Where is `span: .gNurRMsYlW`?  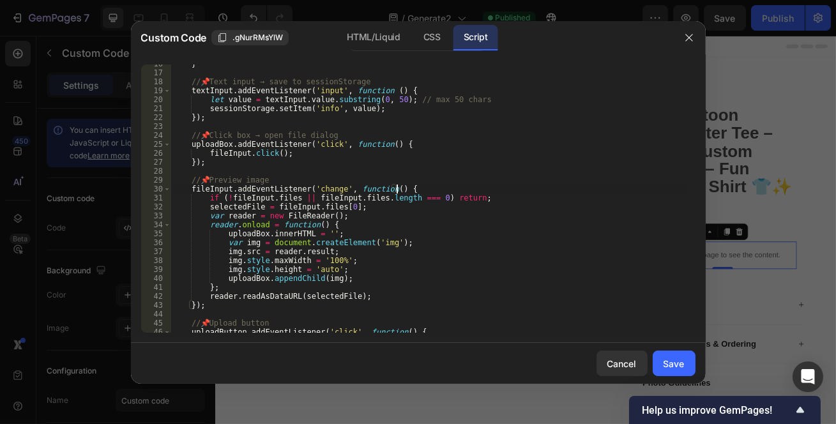 span: .gNurRMsYlW is located at coordinates (257, 38).